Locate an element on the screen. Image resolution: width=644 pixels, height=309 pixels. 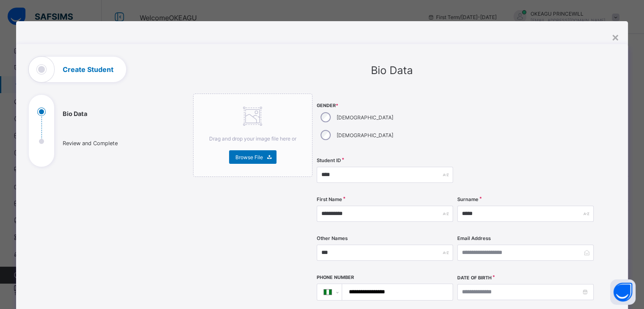
label: First Name is located at coordinates (329, 199).